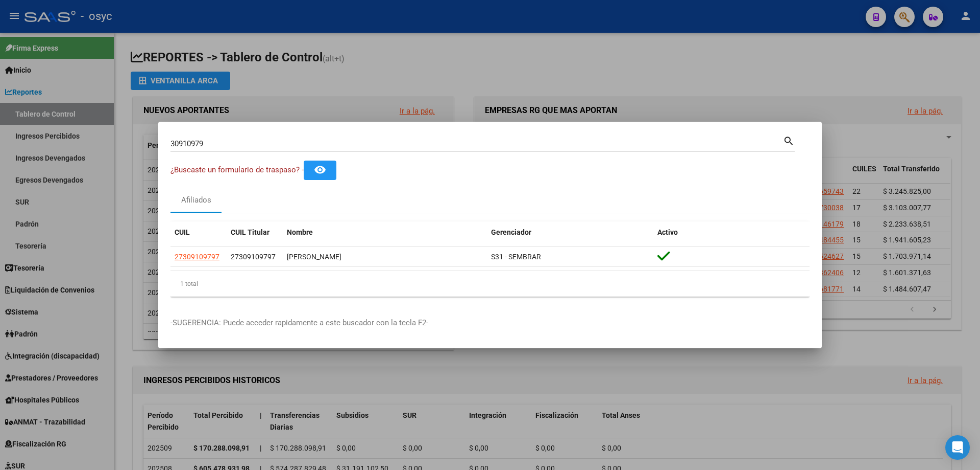  I want to click on datatable-header-cell: Activo, so click(732, 232).